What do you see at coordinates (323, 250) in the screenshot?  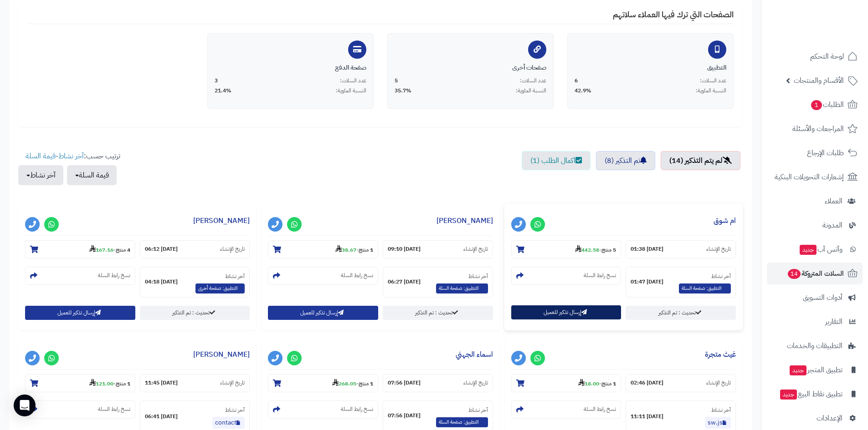 I see `section: 1 منتج-38.67` at bounding box center [323, 250].